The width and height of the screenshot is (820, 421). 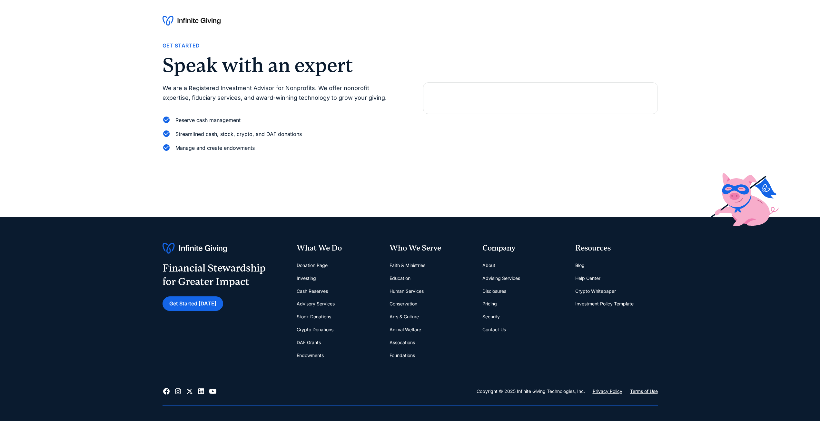 What do you see at coordinates (310, 355) in the screenshot?
I see `a: Endowments` at bounding box center [310, 355].